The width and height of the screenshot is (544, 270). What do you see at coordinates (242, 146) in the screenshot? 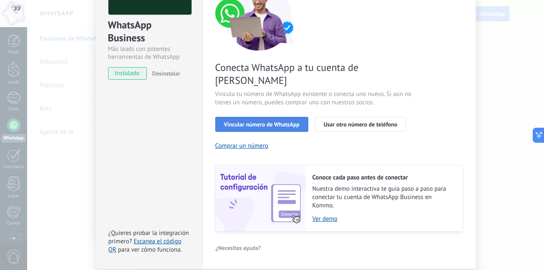
I see `button: Comprar un número` at bounding box center [242, 146].